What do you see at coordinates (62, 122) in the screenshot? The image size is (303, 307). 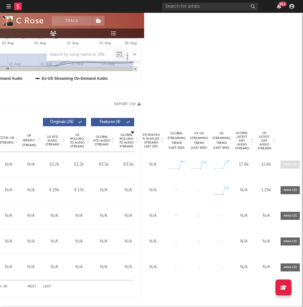 I see `span: Originals ( 26 )` at bounding box center [62, 122].